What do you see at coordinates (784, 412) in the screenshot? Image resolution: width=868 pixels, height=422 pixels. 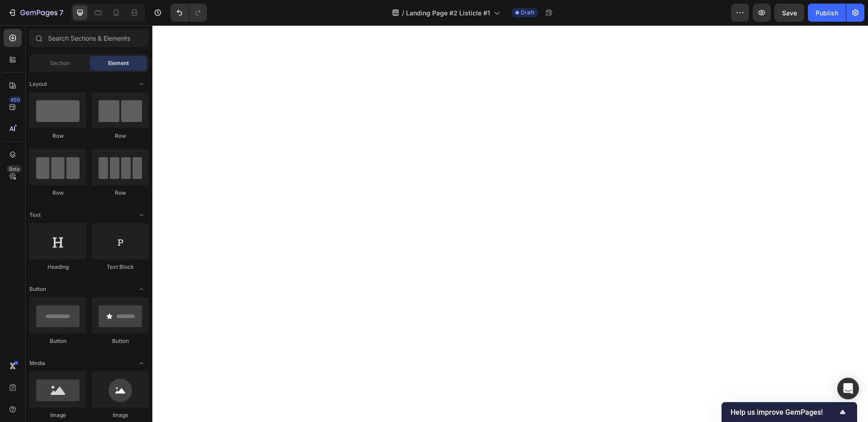 I see `span: Help us improve GemPages!` at bounding box center [784, 412].